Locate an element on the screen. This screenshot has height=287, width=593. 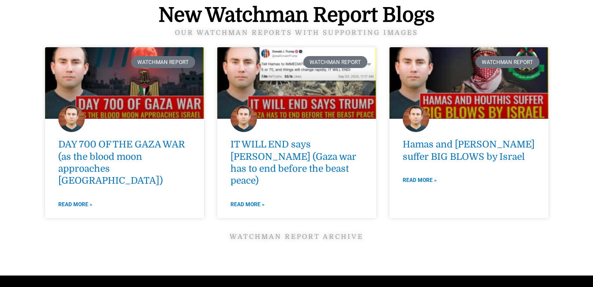
a: Watchman Report ARCHIVE is located at coordinates (296, 237).